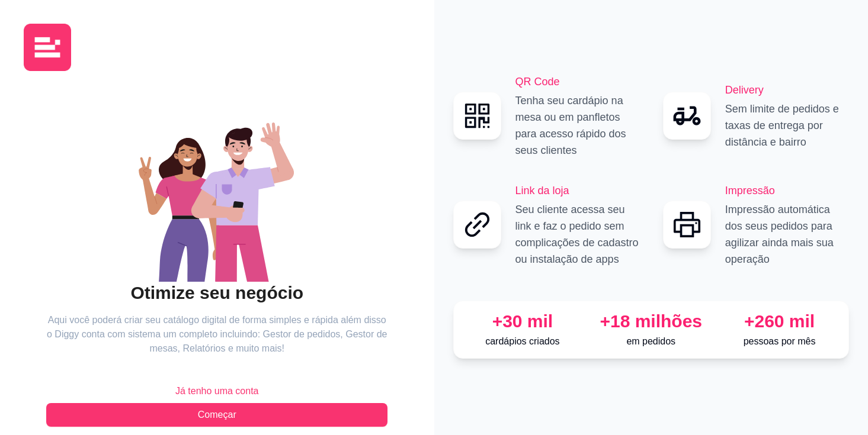 Image resolution: width=868 pixels, height=435 pixels. Describe the element at coordinates (217, 293) in the screenshot. I see `h2: Otimize seu negócio` at that location.